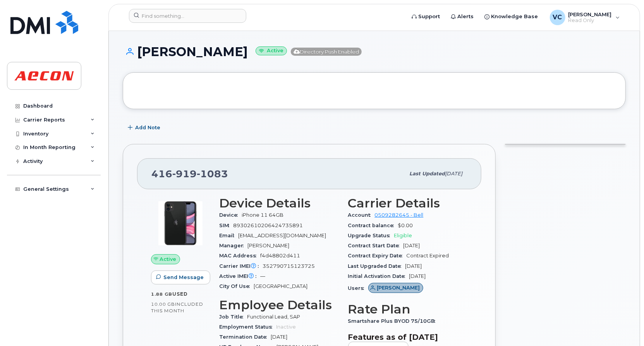 The width and height of the screenshot is (644, 346). I want to click on span: Contract balance, so click(373, 225).